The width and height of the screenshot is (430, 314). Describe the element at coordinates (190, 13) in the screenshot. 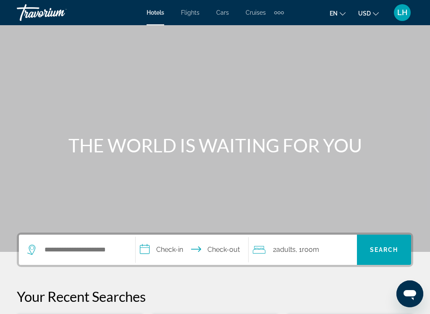

I see `span: Flights` at that location.